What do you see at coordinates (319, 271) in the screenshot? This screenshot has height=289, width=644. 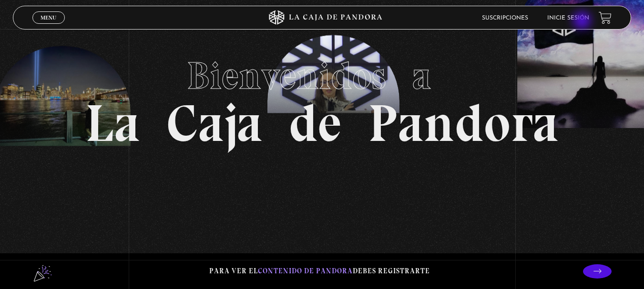 I see `p: Para ver el debes registrarte` at bounding box center [319, 271].